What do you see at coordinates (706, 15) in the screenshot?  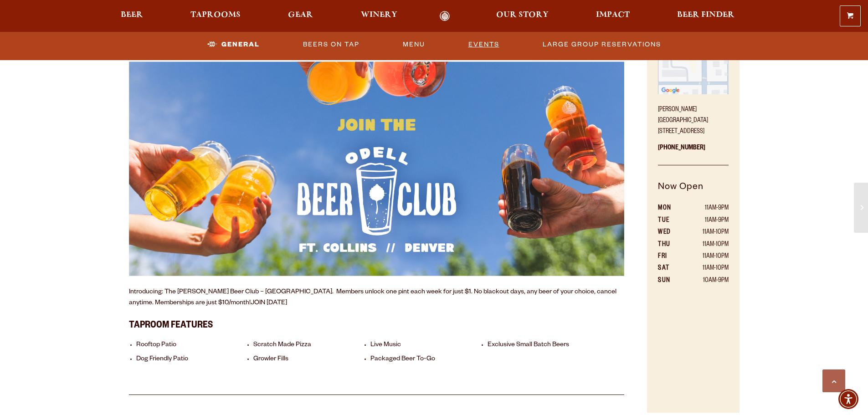 I see `span: Beer Finder` at bounding box center [706, 15].